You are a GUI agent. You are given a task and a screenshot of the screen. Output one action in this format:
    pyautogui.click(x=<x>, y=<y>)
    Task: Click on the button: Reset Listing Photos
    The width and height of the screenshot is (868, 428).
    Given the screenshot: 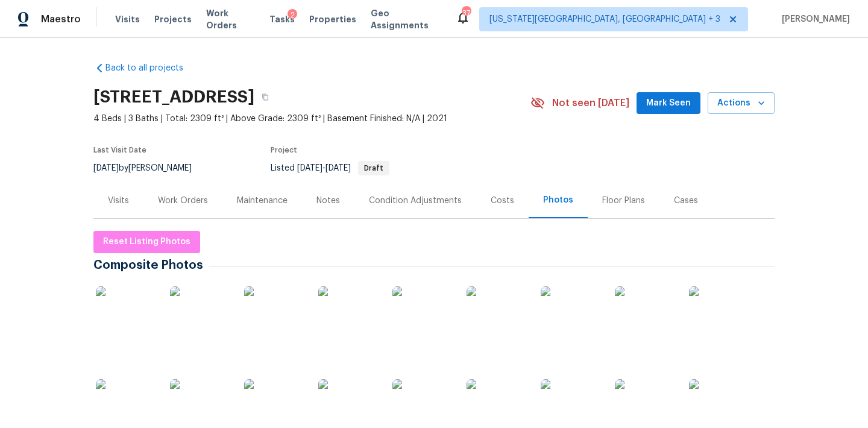 What is the action you would take?
    pyautogui.click(x=146, y=242)
    